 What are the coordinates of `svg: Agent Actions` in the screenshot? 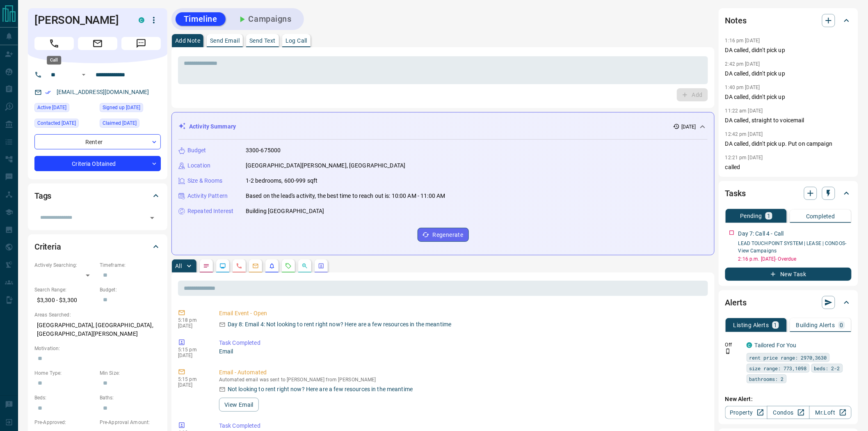 It's located at (321, 266).